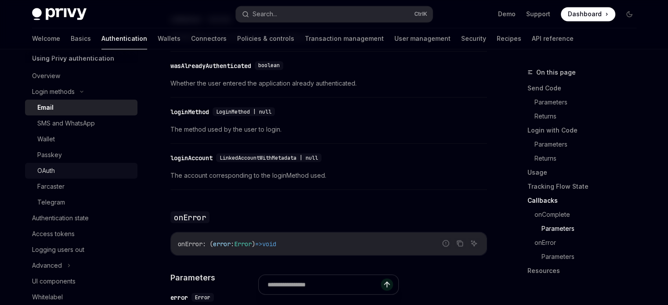  Describe the element at coordinates (66, 123) in the screenshot. I see `div: SMS and WhatsApp` at that location.